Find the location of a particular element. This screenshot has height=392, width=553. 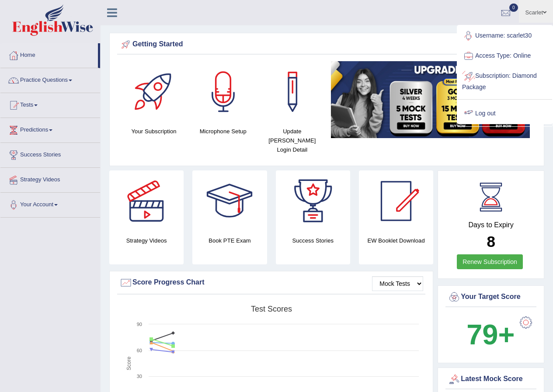

tspan: Score is located at coordinates (129, 363).